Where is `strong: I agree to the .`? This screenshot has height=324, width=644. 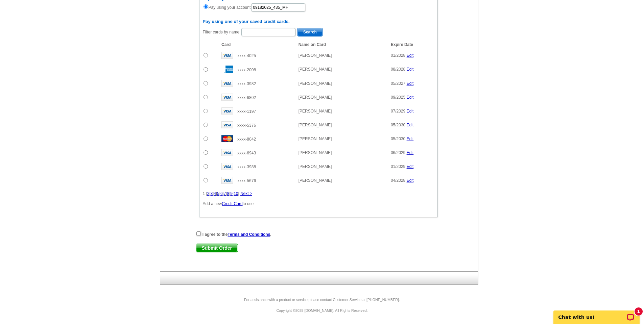
strong: I agree to the . is located at coordinates (237, 234).